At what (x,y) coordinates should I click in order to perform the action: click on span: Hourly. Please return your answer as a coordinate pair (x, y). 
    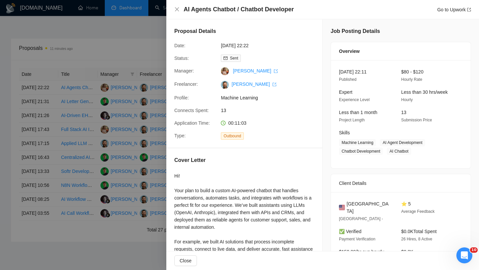
    Looking at the image, I should click on (406, 100).